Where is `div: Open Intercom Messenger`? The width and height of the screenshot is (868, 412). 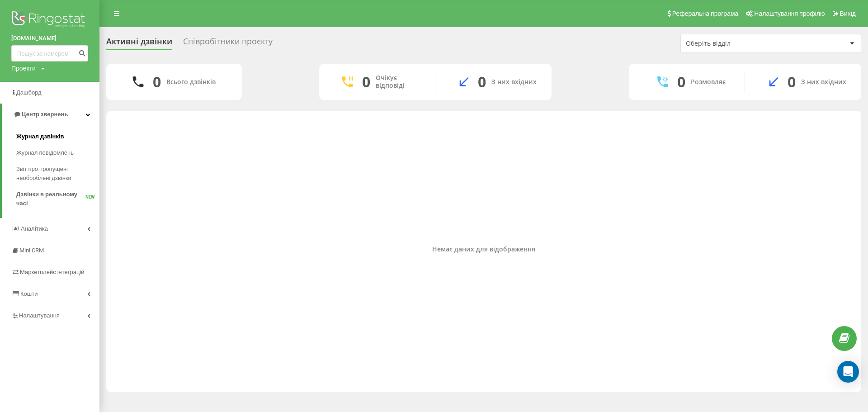
div: Open Intercom Messenger is located at coordinates (848, 372).